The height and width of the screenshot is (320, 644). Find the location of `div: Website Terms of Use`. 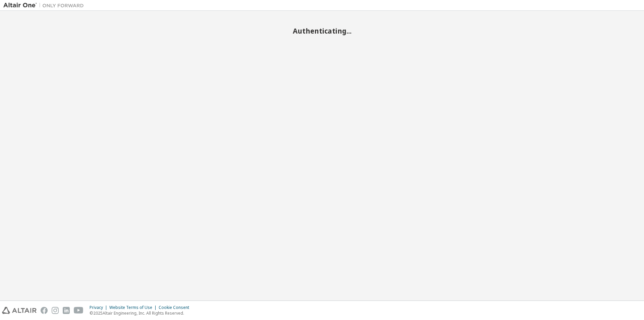

div: Website Terms of Use is located at coordinates (134, 307).